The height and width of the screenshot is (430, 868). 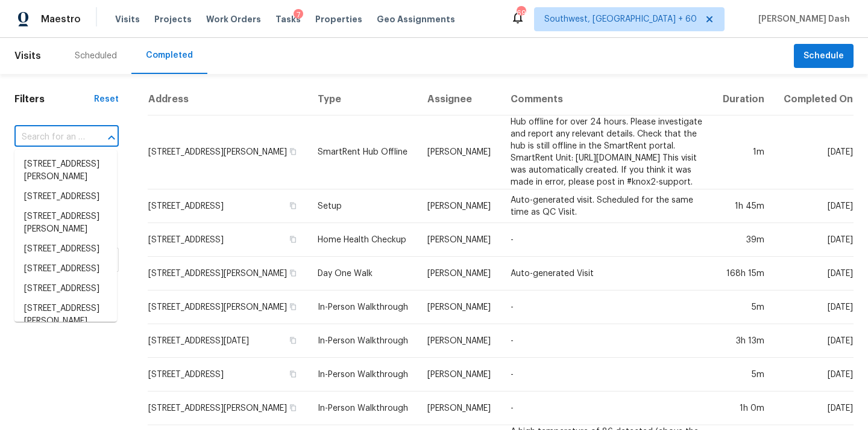 What do you see at coordinates (742, 152) in the screenshot?
I see `td: 1m` at bounding box center [742, 152].